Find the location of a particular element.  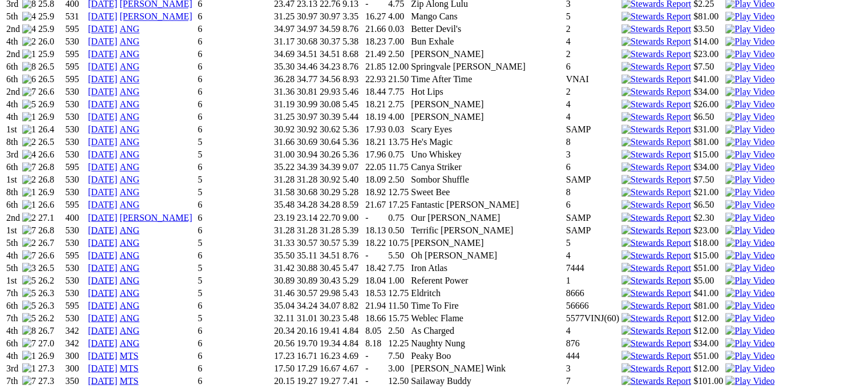

td: 26.5 is located at coordinates (51, 67).